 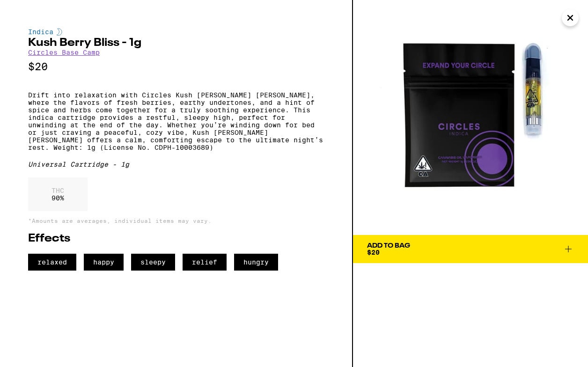 What do you see at coordinates (57, 190) in the screenshot?
I see `p: THC` at bounding box center [57, 190].